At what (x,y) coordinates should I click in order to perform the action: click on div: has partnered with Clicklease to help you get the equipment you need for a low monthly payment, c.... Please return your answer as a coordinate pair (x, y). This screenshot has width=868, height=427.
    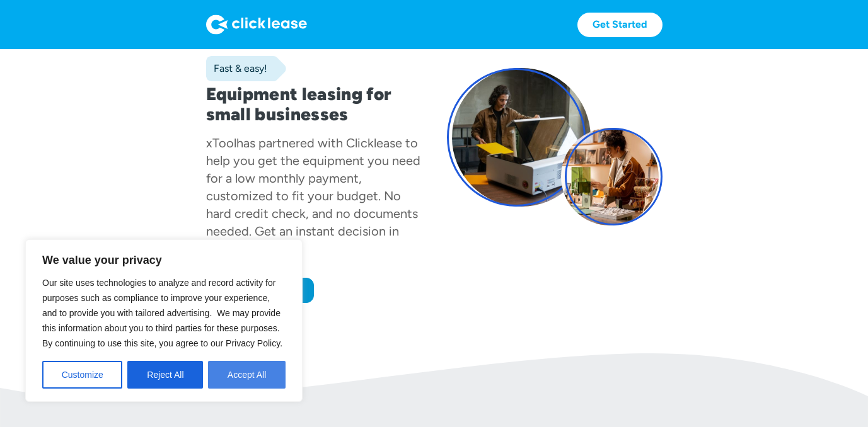
    Looking at the image, I should click on (313, 196).